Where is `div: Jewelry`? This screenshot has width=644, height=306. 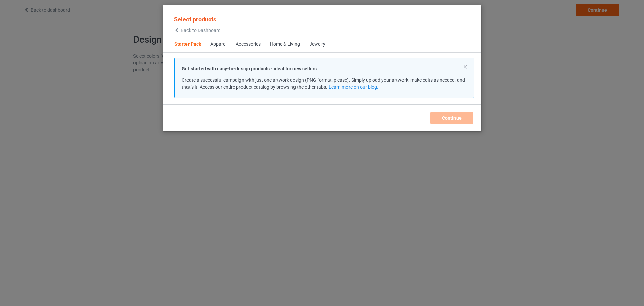 div: Jewelry is located at coordinates (317, 44).